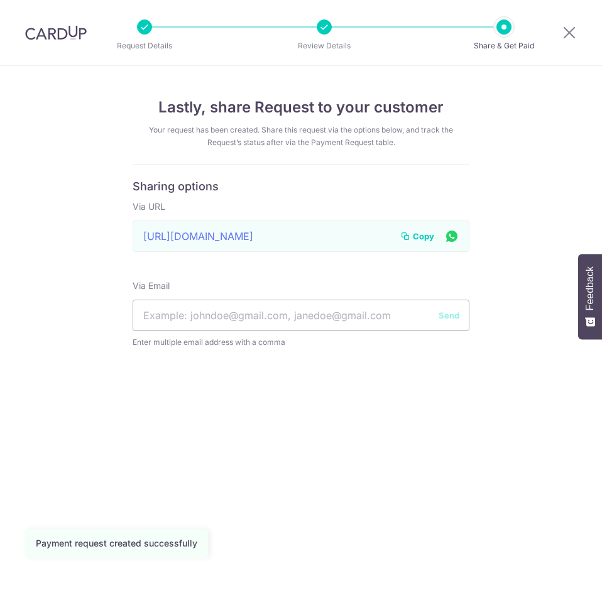 The height and width of the screenshot is (593, 602). I want to click on span: Enter multiple email address with a comma, so click(301, 342).